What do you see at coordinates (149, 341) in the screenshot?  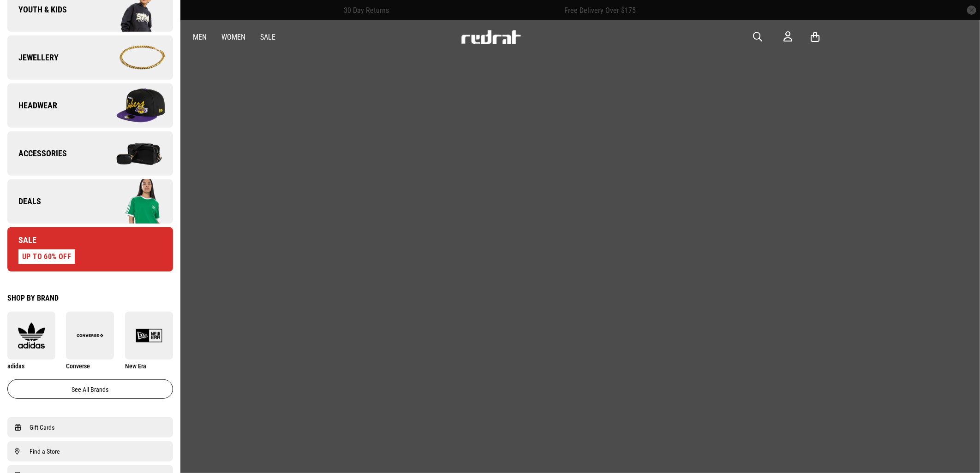 I see `a: New Era New Era` at bounding box center [149, 341].